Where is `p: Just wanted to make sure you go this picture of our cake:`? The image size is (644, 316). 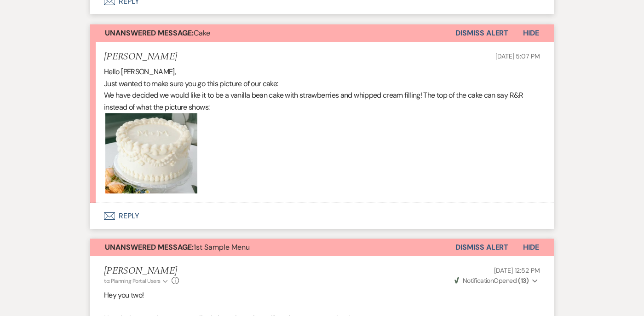
p: Just wanted to make sure you go this picture of our cake: is located at coordinates (322, 84).